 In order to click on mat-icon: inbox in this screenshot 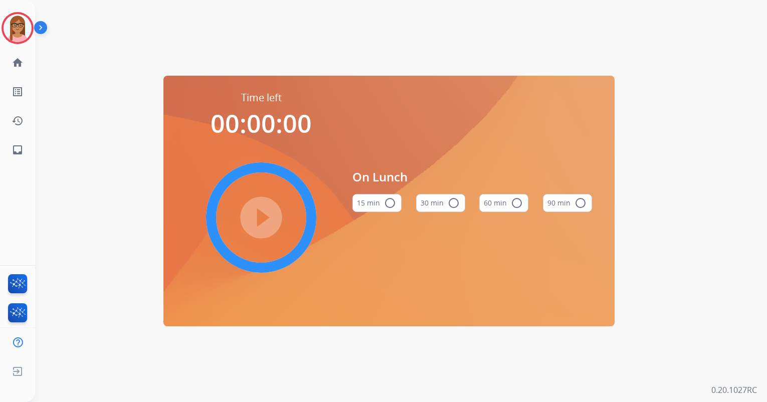, I will do `click(18, 150)`.